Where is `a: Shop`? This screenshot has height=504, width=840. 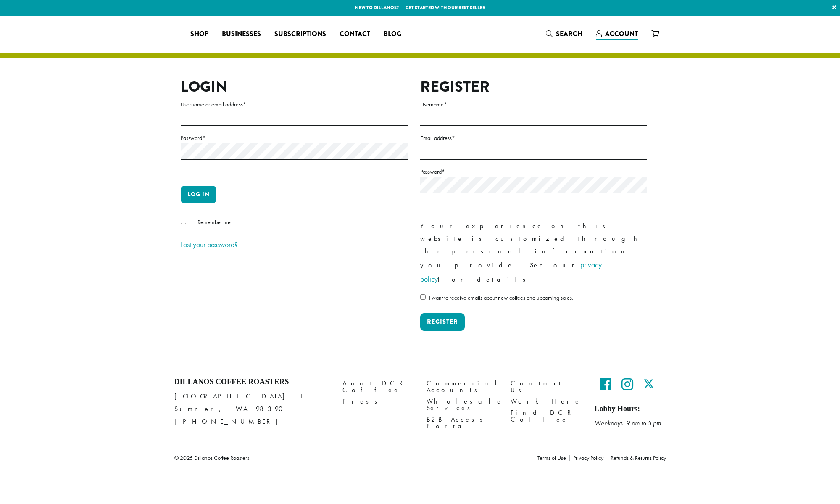
a: Shop is located at coordinates (199, 34).